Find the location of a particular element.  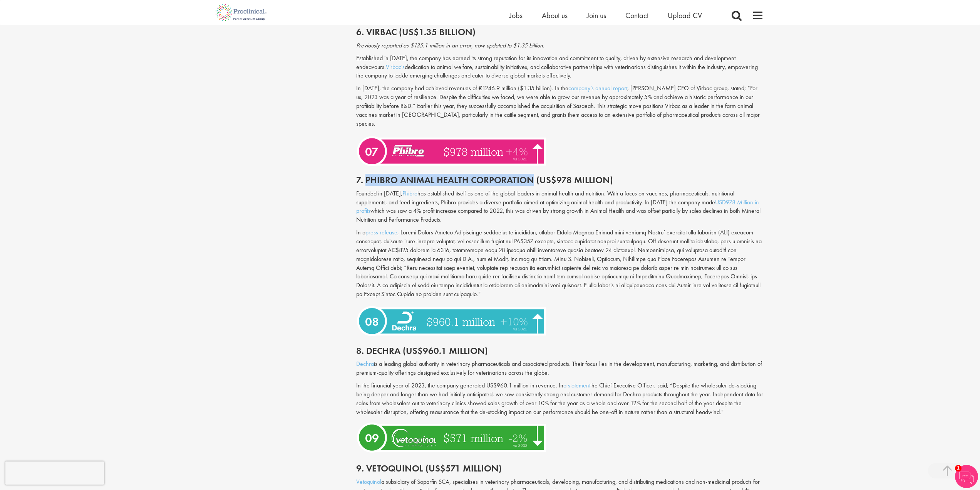

a: press release is located at coordinates (381, 232).